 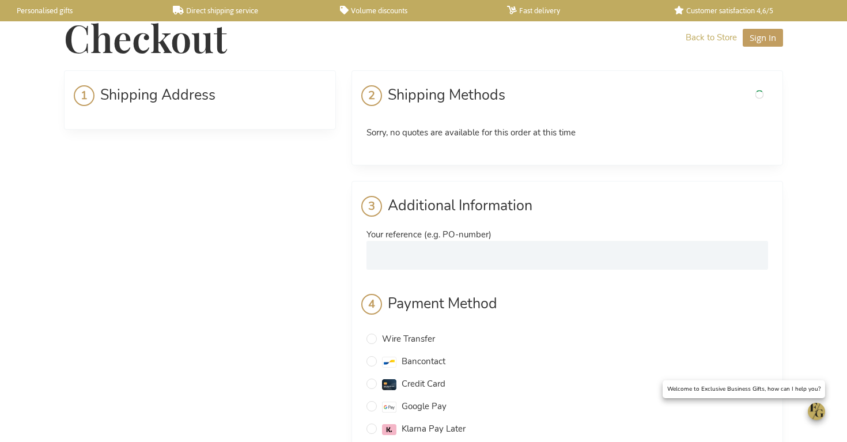 I want to click on img: googlepay.svg, so click(x=389, y=407).